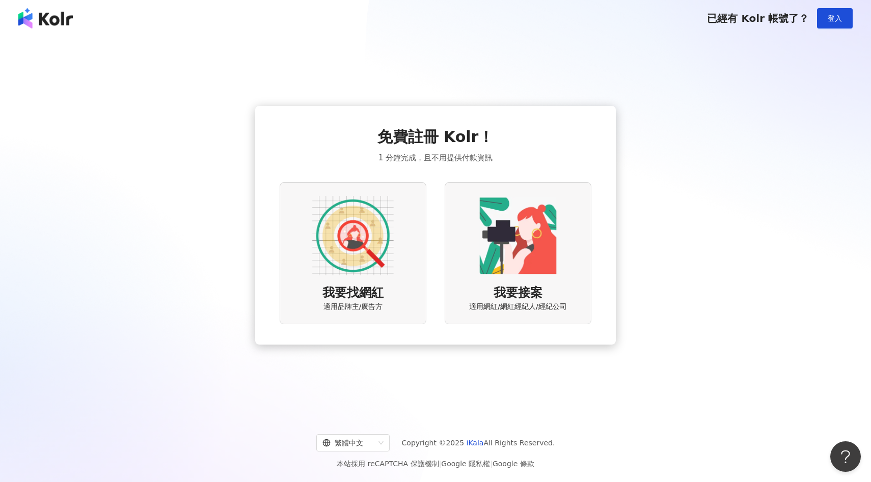 The image size is (871, 482). I want to click on img: AD identity option, so click(353, 236).